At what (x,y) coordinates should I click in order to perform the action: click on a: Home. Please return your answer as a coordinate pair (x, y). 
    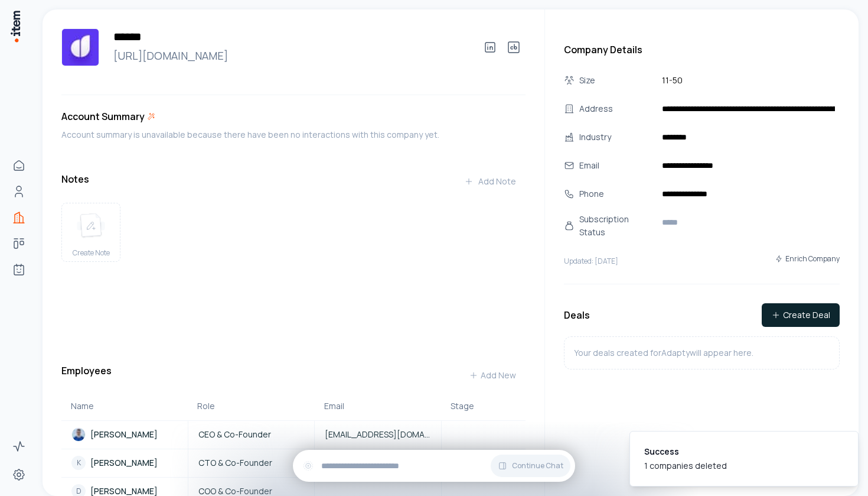
    Looking at the image, I should click on (19, 165).